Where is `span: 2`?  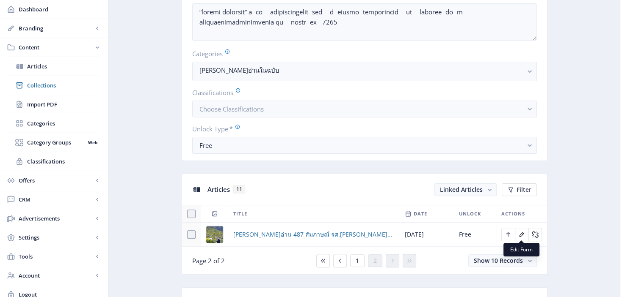 span: 2 is located at coordinates (375, 261).